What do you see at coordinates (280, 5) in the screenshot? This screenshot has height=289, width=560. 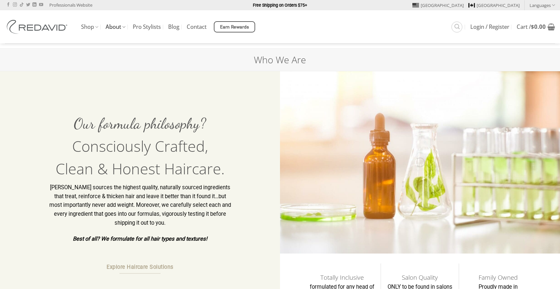 I see `strong: Free Shipping on Orders $75+` at bounding box center [280, 5].